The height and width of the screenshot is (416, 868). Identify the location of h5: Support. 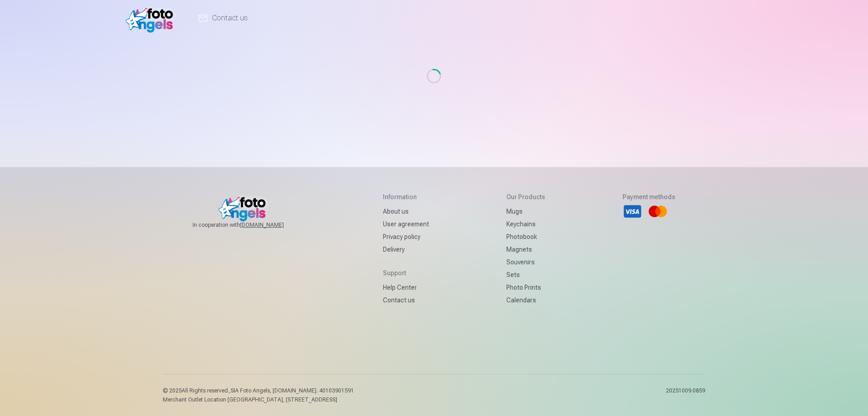
(406, 273).